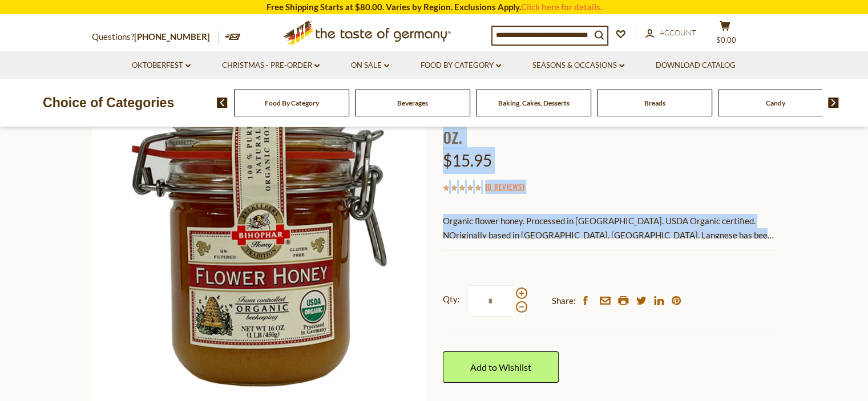 Image resolution: width=868 pixels, height=401 pixels. What do you see at coordinates (679, 33) in the screenshot?
I see `span: Account` at bounding box center [679, 33].